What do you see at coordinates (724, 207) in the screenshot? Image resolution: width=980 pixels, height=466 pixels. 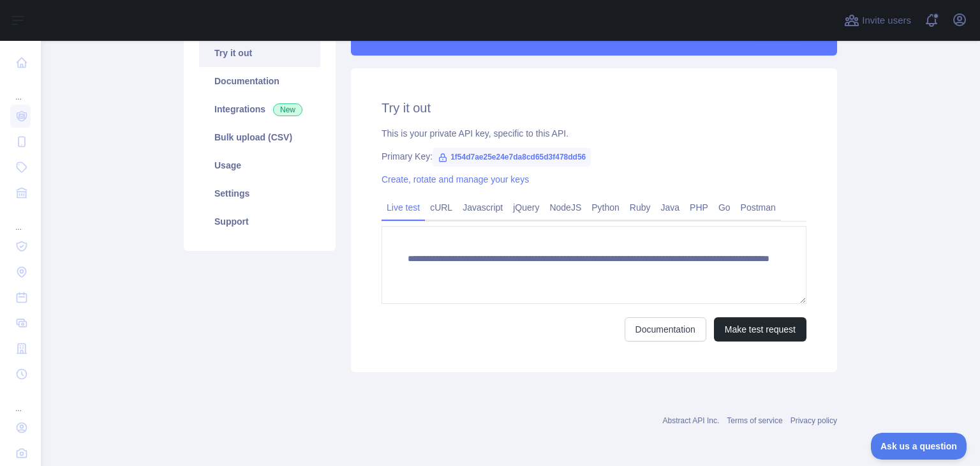 I see `a: Go` at bounding box center [724, 207].